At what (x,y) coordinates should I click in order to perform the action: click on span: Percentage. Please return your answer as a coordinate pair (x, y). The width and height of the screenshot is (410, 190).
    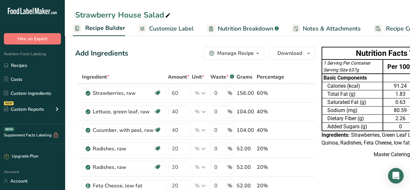
    Looking at the image, I should click on (270, 77).